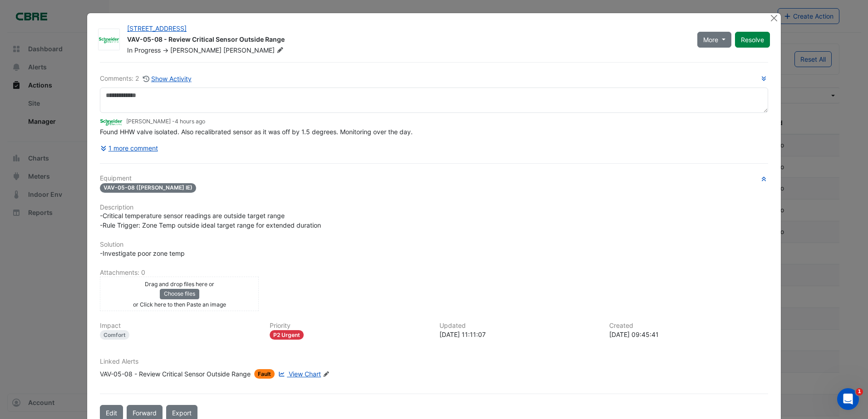  I want to click on h6: Description, so click(434, 207).